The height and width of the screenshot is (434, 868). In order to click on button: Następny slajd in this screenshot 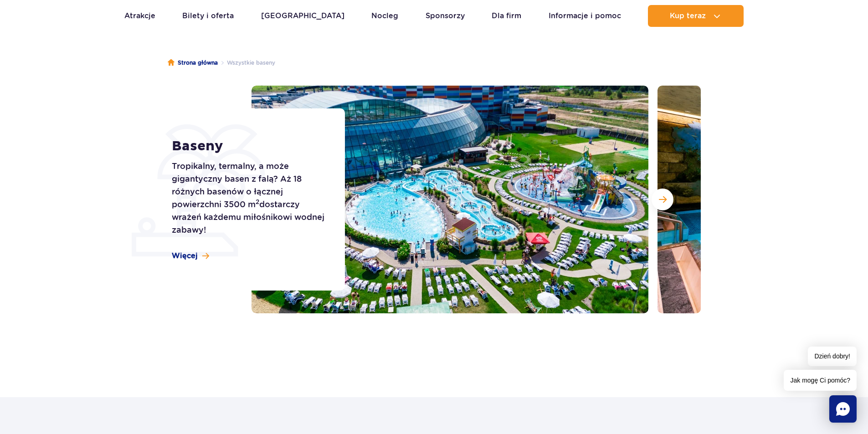, I will do `click(662, 199)`.